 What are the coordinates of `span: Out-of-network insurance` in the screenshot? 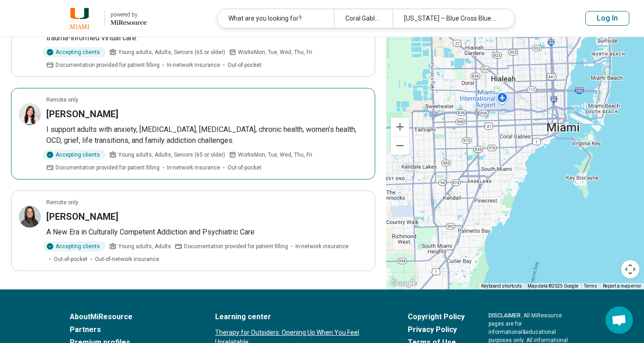 It's located at (127, 260).